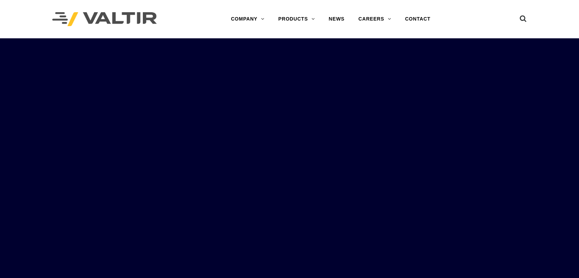 This screenshot has width=579, height=278. What do you see at coordinates (248, 19) in the screenshot?
I see `a: COMPANY` at bounding box center [248, 19].